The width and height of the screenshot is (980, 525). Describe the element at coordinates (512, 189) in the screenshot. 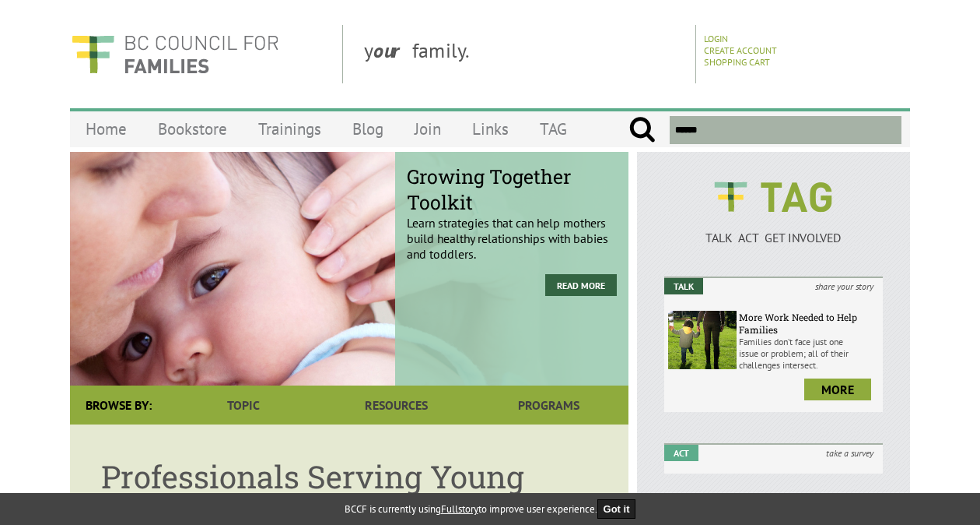

I see `span: Growing Together Toolkit` at that location.